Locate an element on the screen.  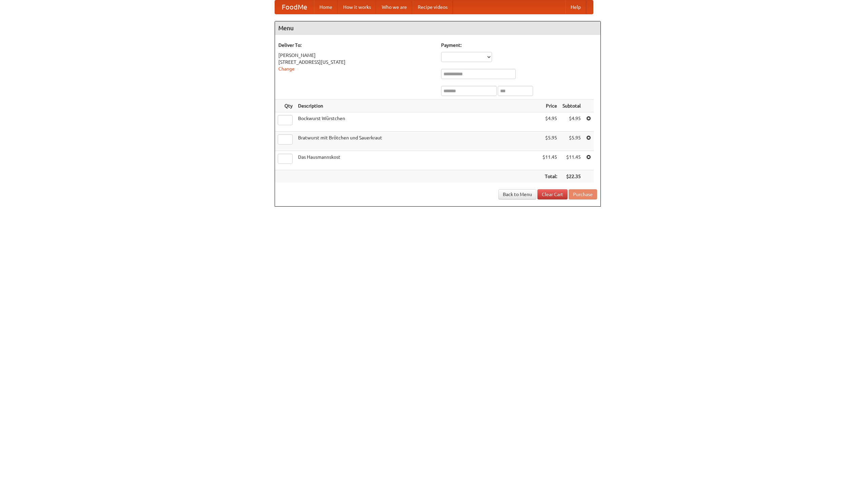
a: Back to Menu is located at coordinates (517, 194).